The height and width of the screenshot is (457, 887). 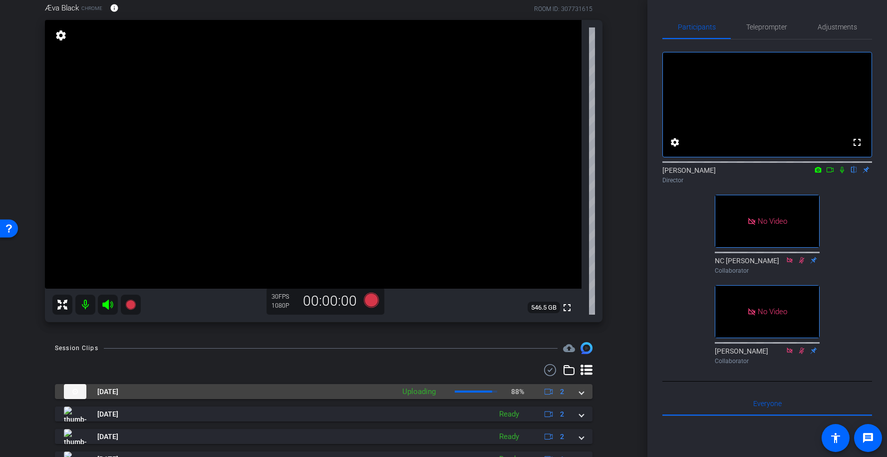 I want to click on div: ROOM ID: 307731615, so click(x=563, y=9).